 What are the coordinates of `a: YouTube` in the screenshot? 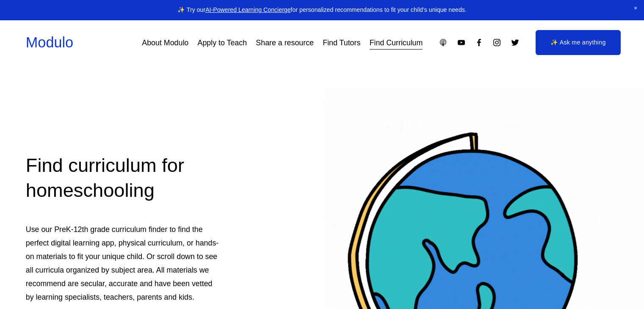 It's located at (461, 42).